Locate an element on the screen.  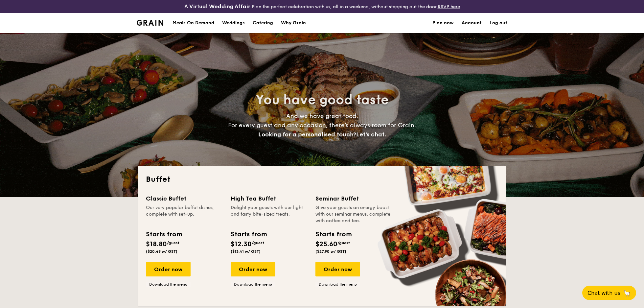
button: Chat with us🦙 is located at coordinates (609, 293).